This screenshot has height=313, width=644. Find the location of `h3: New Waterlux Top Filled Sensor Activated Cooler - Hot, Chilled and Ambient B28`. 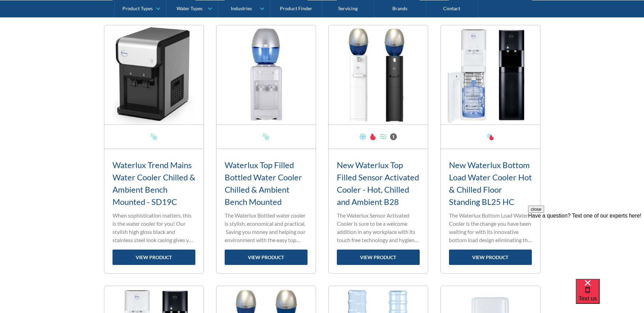

h3: New Waterlux Top Filled Sensor Activated Cooler - Hot, Chilled and Ambient B28 is located at coordinates (378, 183).